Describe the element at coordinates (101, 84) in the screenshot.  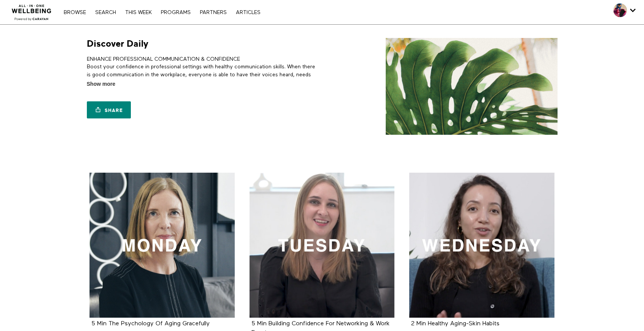
I see `span: Show more` at that location.